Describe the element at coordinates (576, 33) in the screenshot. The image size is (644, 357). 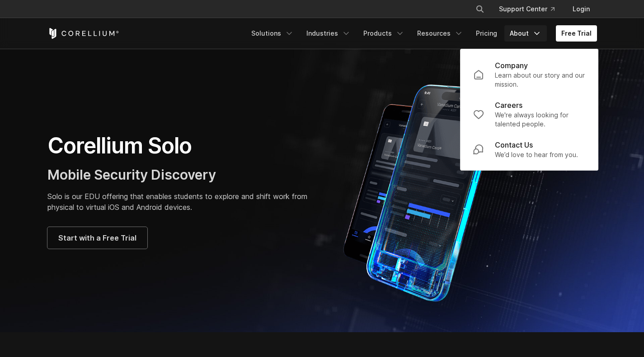
I see `a: Free Trial` at that location.